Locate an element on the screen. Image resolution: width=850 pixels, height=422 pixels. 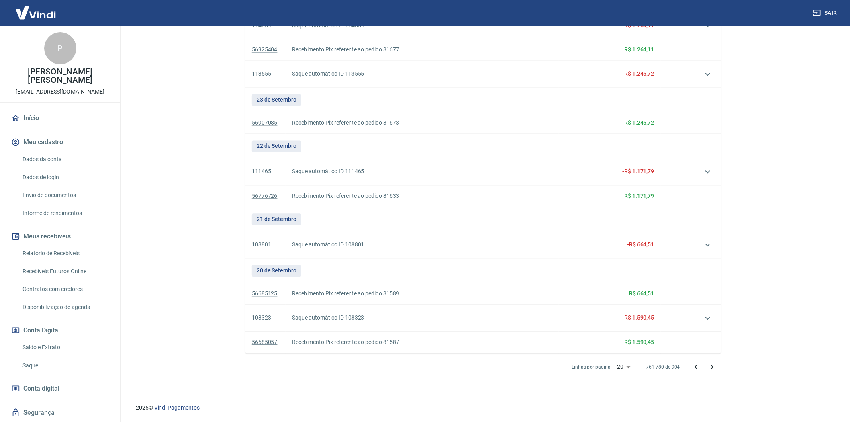
button: Página anterior is located at coordinates (696, 367).